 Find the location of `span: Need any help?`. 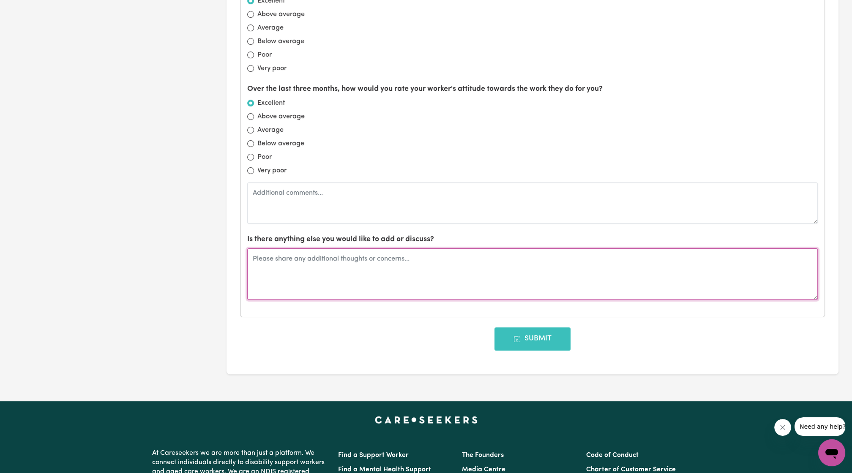

span: Need any help? is located at coordinates (28, 9).